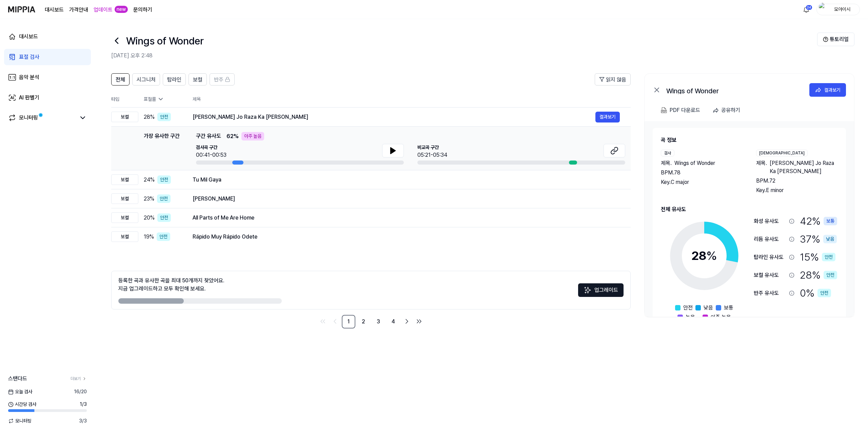 This screenshot has height=434, width=868. Describe the element at coordinates (770, 293) in the screenshot. I see `div: 반주 유사도` at that location.